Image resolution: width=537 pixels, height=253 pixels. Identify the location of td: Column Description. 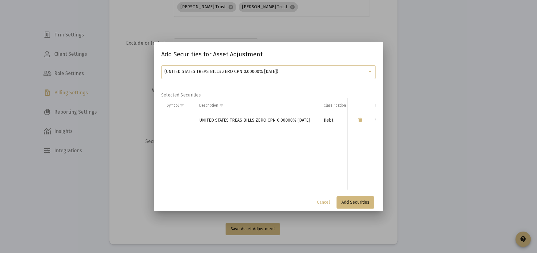
(257, 106).